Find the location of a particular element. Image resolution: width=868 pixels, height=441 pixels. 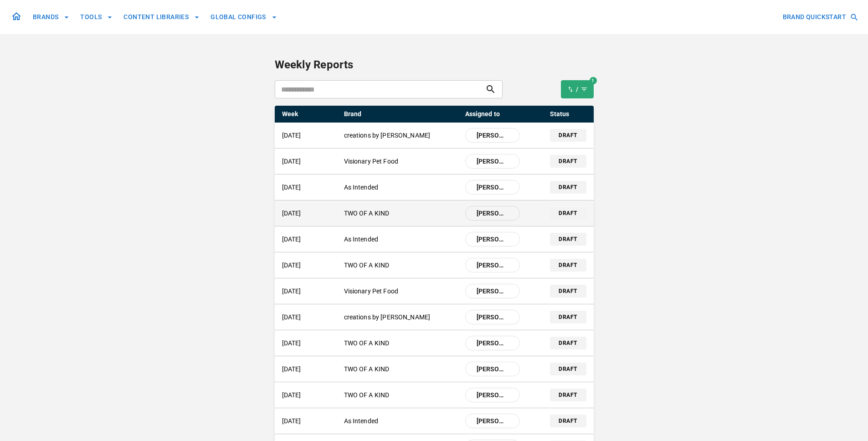

div: 1 is located at coordinates (593, 80).